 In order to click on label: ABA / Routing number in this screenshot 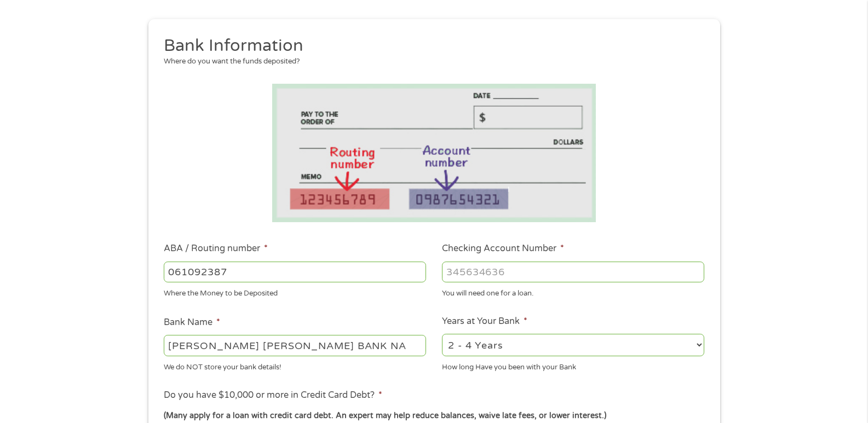, I will do `click(216, 248)`.